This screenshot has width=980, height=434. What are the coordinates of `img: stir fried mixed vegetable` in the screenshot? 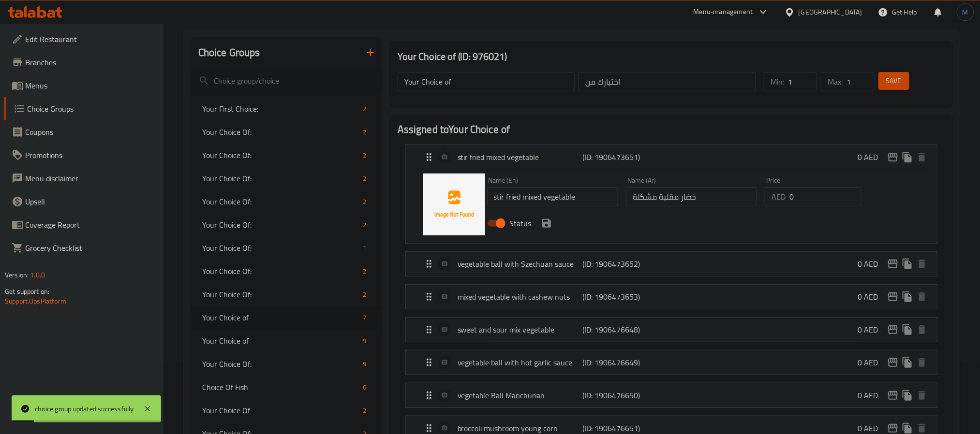 It's located at (454, 204).